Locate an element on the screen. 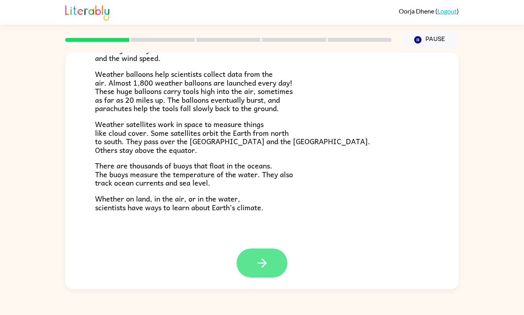  span: Weather satellites work in space to measure things like cloud cover. Some satellites orbit the Ea... is located at coordinates (233, 137).